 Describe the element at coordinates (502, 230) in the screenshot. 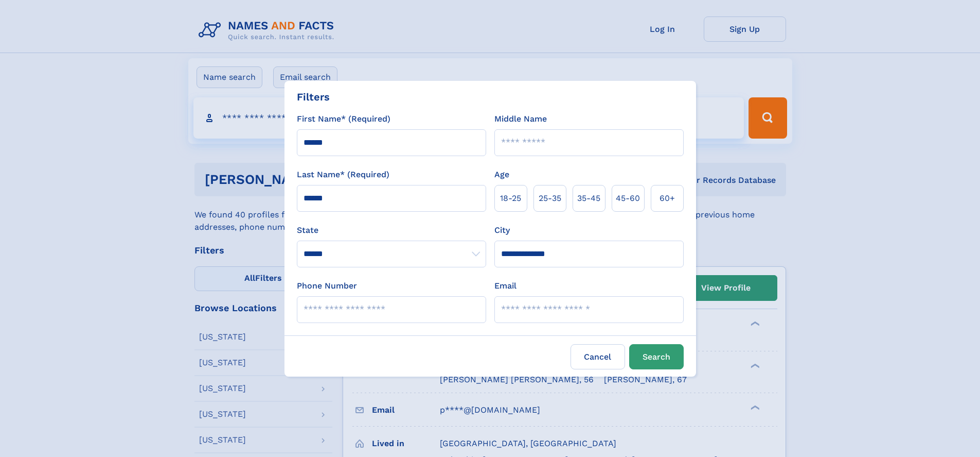

I see `label: City` at that location.